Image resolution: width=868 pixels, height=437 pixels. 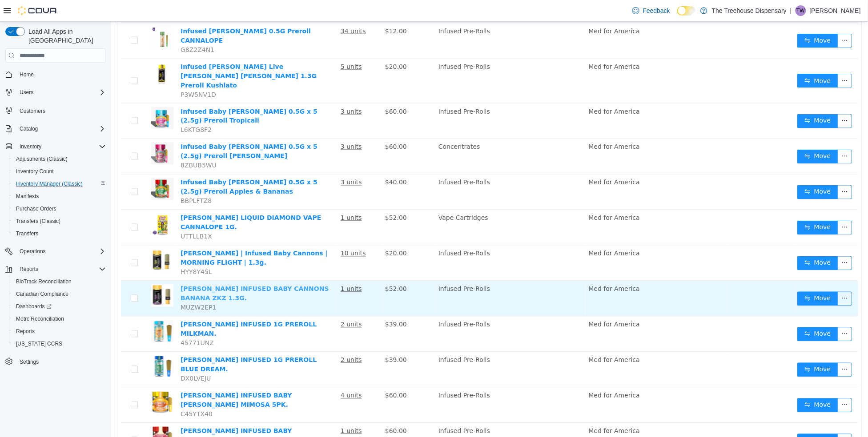 What do you see at coordinates (399, 207) in the screenshot?
I see `td: Vape Cartridges` at bounding box center [399, 207].